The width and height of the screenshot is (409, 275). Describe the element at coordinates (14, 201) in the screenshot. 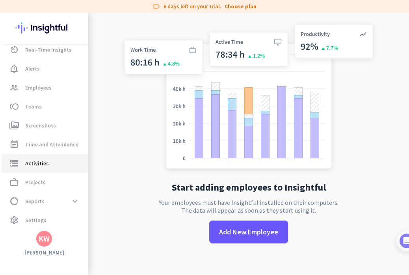

I see `i: data_usage` at that location.